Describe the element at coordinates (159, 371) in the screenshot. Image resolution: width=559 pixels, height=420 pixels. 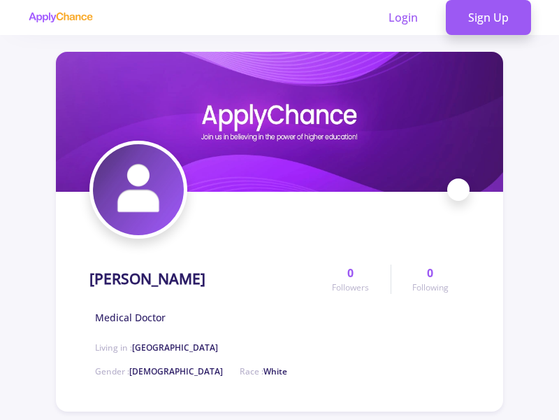
I see `span: Gender :` at that location.